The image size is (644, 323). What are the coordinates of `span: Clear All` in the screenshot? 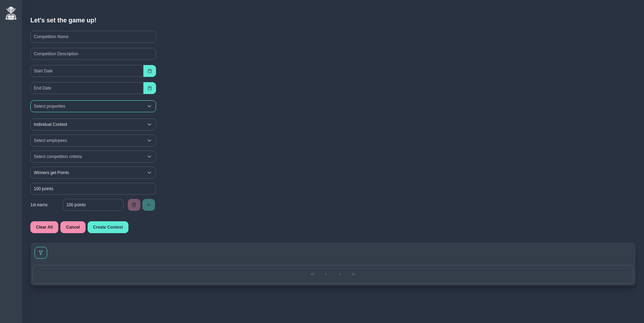 It's located at (44, 227).